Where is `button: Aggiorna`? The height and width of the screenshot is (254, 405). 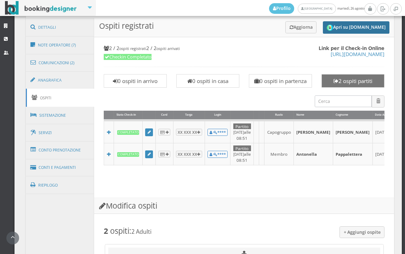 button: Aggiorna is located at coordinates (301, 27).